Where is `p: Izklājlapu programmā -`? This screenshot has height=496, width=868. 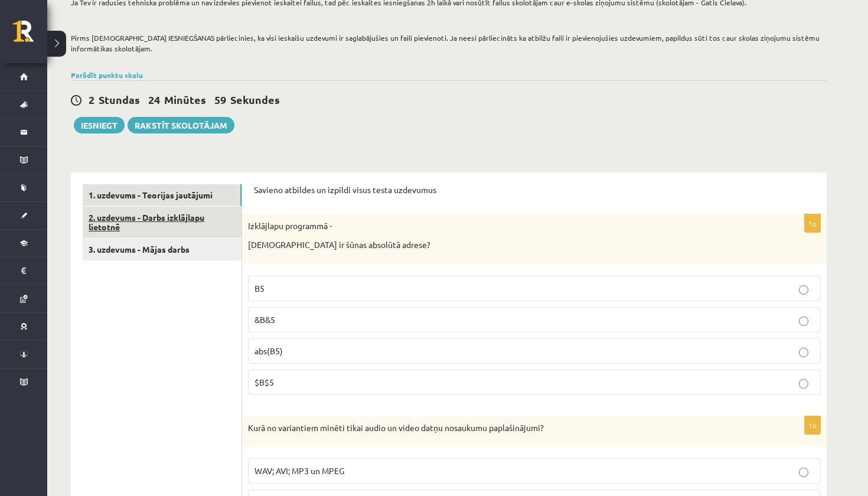
p: Izklājlapu programmā - is located at coordinates (505, 226).